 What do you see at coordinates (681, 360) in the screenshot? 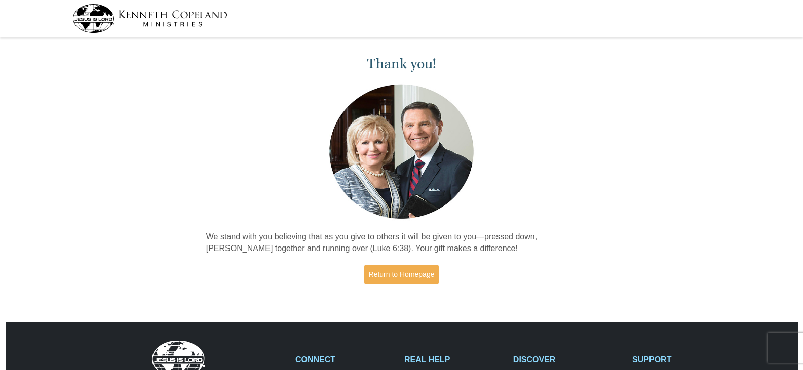
I see `h2: SUPPORT` at bounding box center [681, 360].